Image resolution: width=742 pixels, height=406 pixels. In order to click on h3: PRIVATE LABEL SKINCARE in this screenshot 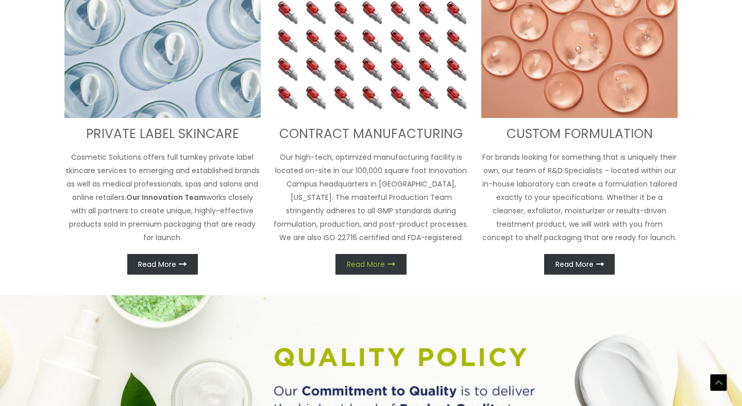, I will do `click(162, 134)`.